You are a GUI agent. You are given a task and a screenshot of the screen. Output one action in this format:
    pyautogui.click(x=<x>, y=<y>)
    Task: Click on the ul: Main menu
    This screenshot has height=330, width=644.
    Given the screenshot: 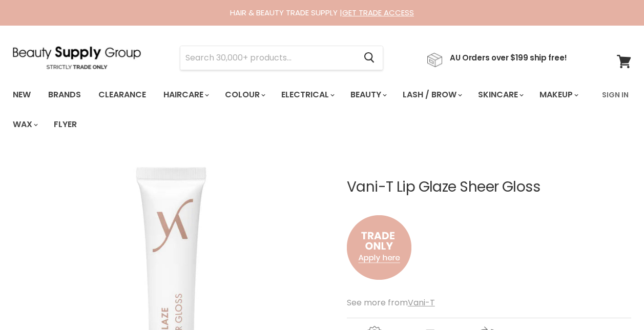 What is the action you would take?
    pyautogui.click(x=301, y=110)
    